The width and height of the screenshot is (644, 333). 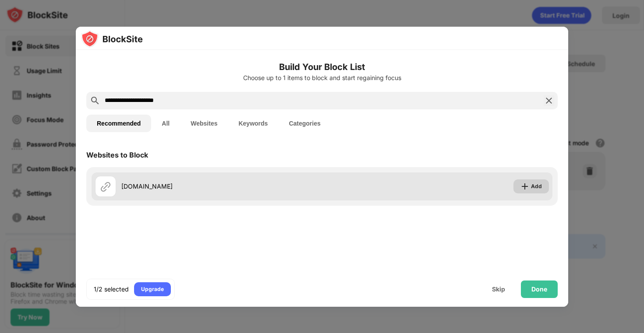 I want to click on button: Websites, so click(x=204, y=123).